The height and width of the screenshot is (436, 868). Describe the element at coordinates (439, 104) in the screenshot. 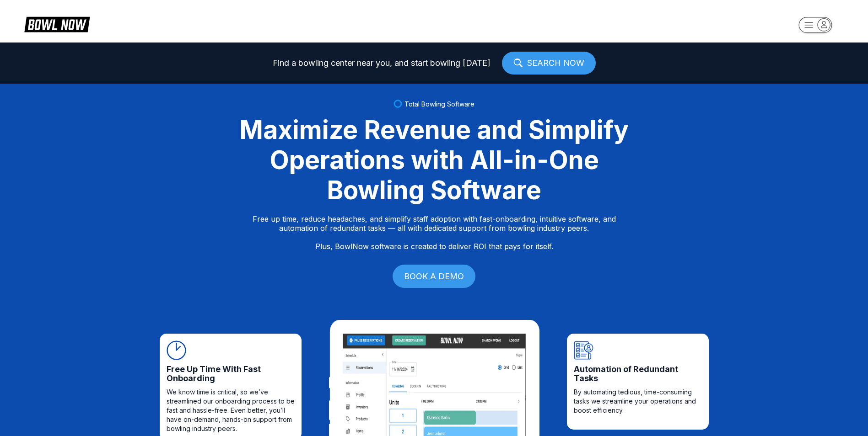

I see `span: Total Bowling Software` at that location.